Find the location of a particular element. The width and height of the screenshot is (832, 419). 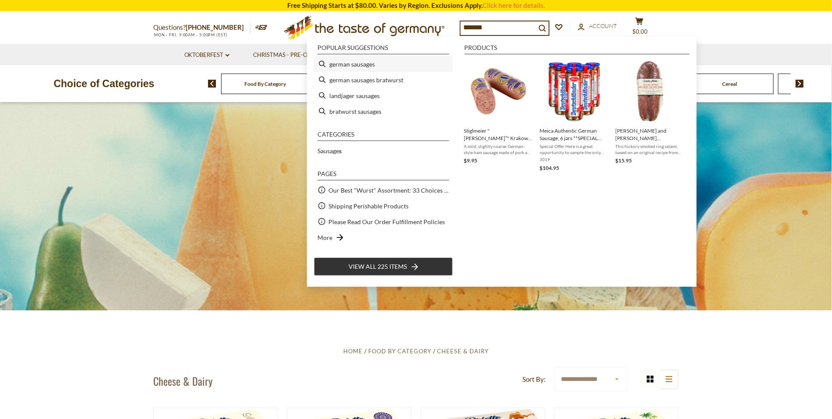

li: Sausages is located at coordinates (383, 151).